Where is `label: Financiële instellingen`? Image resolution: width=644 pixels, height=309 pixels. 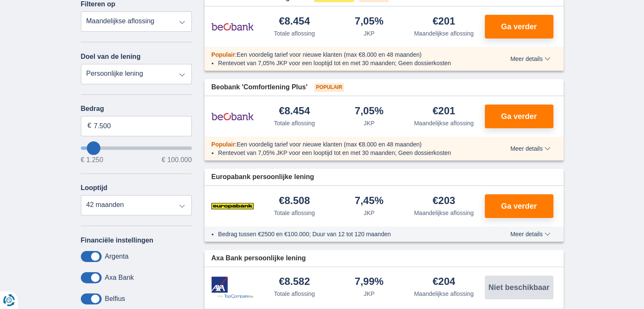
label: Financiële instellingen is located at coordinates (117, 241).